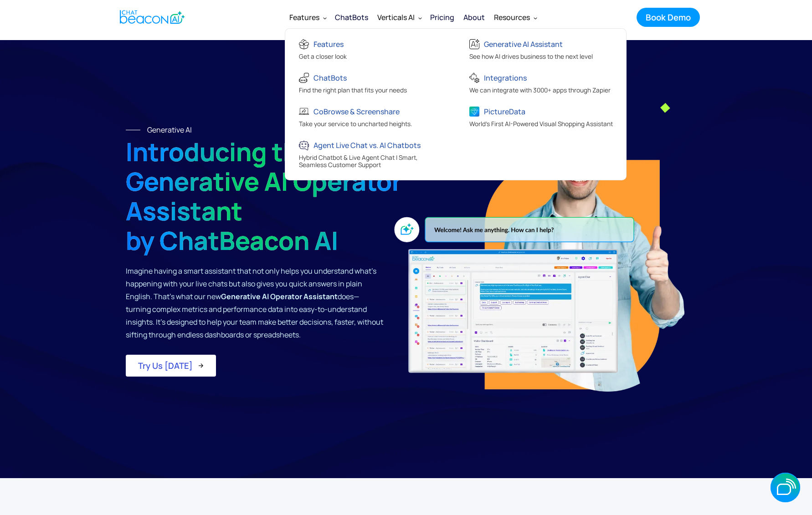  I want to click on a: ChatBotsFind the right plan that fits your needs, so click(370, 84).